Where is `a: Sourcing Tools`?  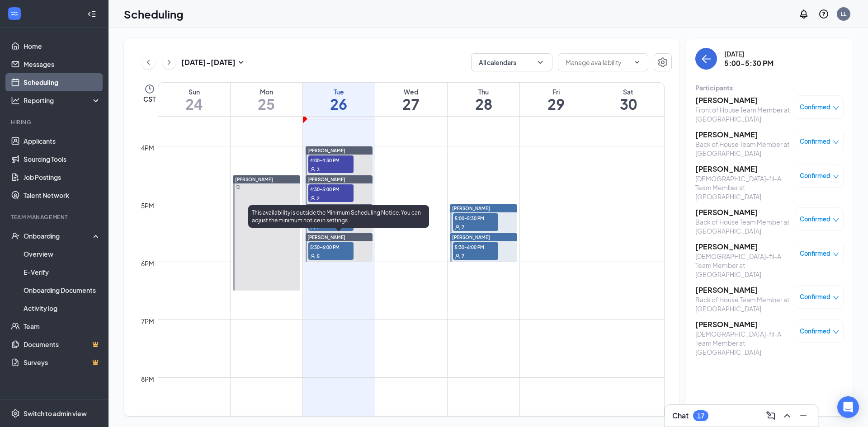
a: Sourcing Tools is located at coordinates (62, 159).